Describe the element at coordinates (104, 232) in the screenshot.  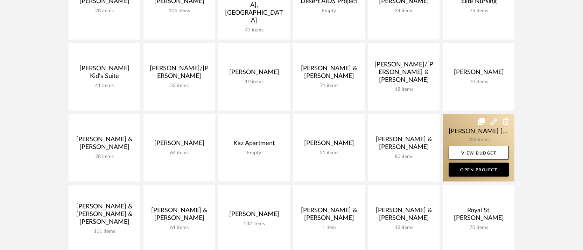
I see `div: 111 items` at that location.